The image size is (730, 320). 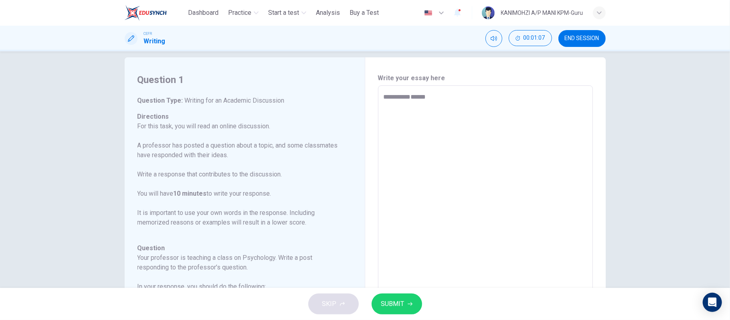 What do you see at coordinates (397, 304) in the screenshot?
I see `button: SUBMIT` at bounding box center [397, 304].